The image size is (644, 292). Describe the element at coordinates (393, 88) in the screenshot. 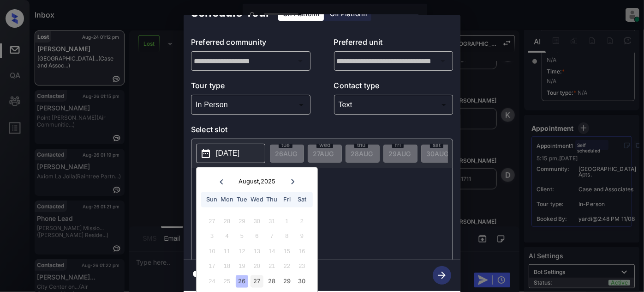

I see `p: Contact type` at that location.